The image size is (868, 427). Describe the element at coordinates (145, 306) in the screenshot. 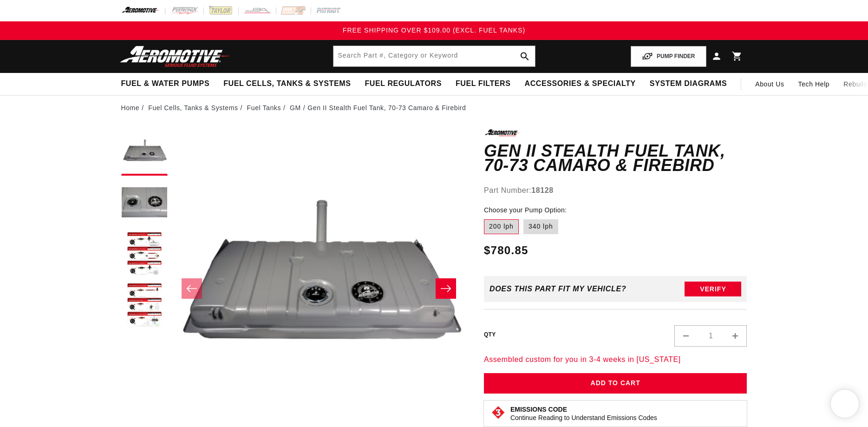

I see `button: Load image 4 in gallery view` at that location.